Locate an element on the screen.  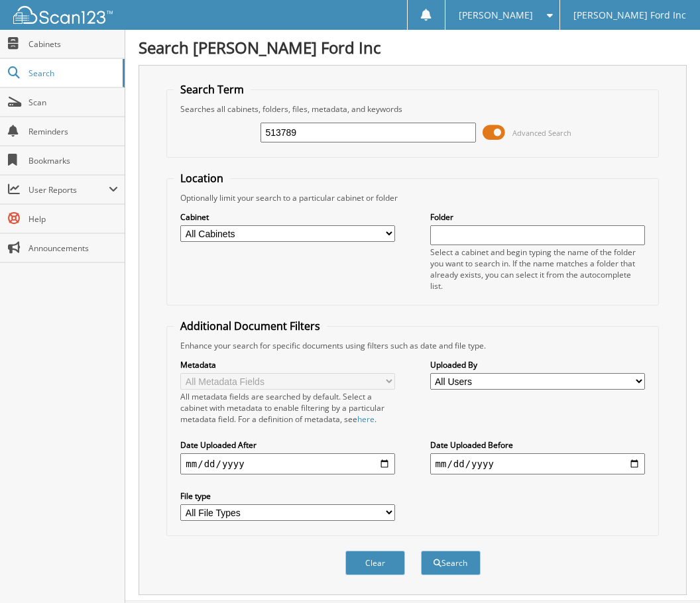
img: scan123-logo-white.svg is located at coordinates (63, 15).